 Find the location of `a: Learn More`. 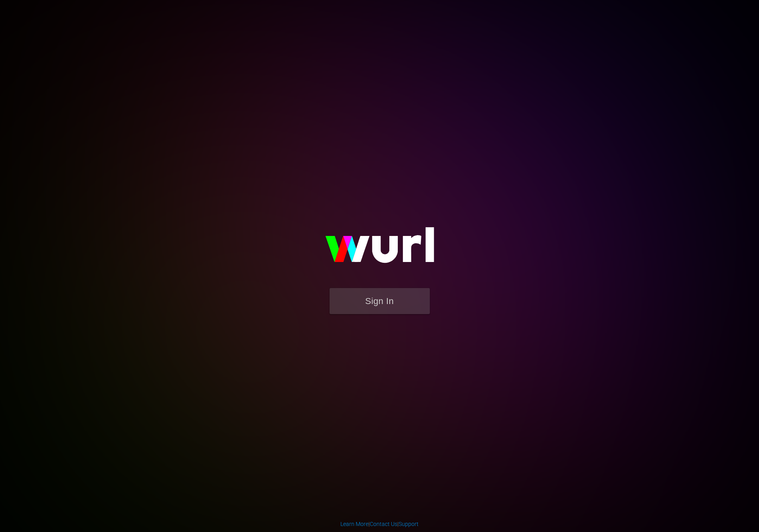

a: Learn More is located at coordinates (354, 524).